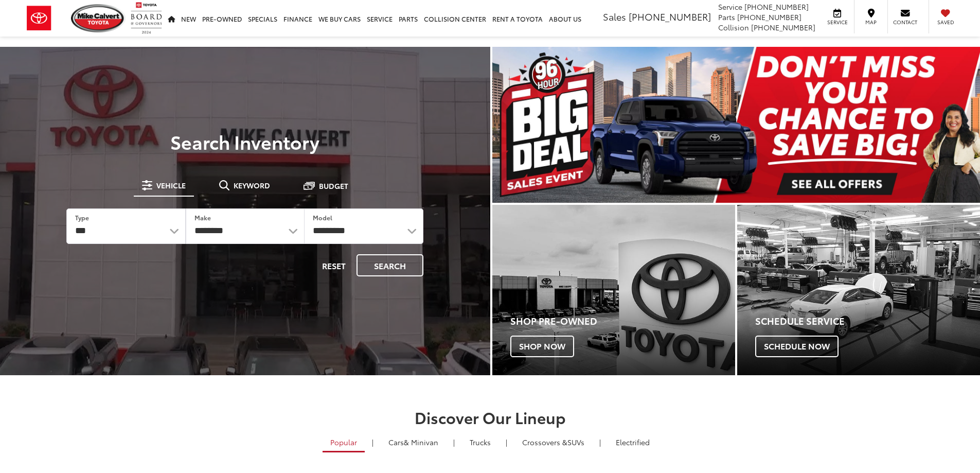 The width and height of the screenshot is (980, 473). I want to click on h4: Shop Pre-Owned, so click(622, 321).